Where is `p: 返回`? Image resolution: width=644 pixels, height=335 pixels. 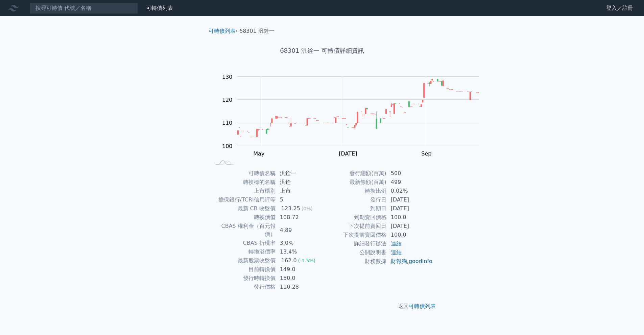 p: 返回 is located at coordinates (322, 307).